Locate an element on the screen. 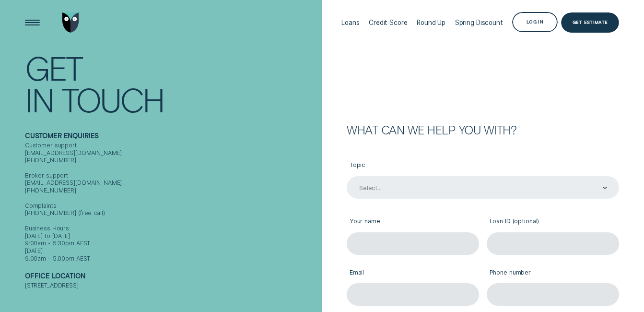  div: Get is located at coordinates (53, 67).